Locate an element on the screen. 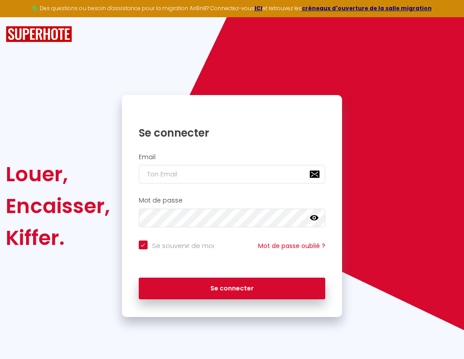  div: Kiffer. is located at coordinates (58, 238).